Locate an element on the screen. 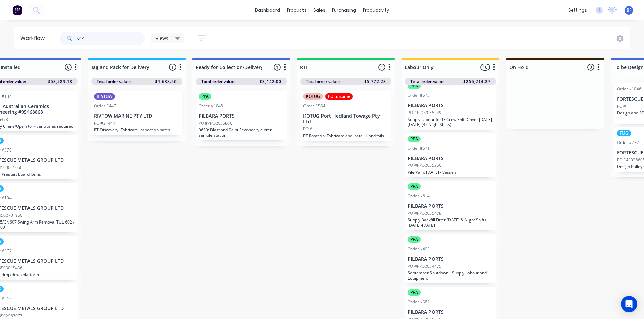  input: Search for orders... is located at coordinates (111, 38).